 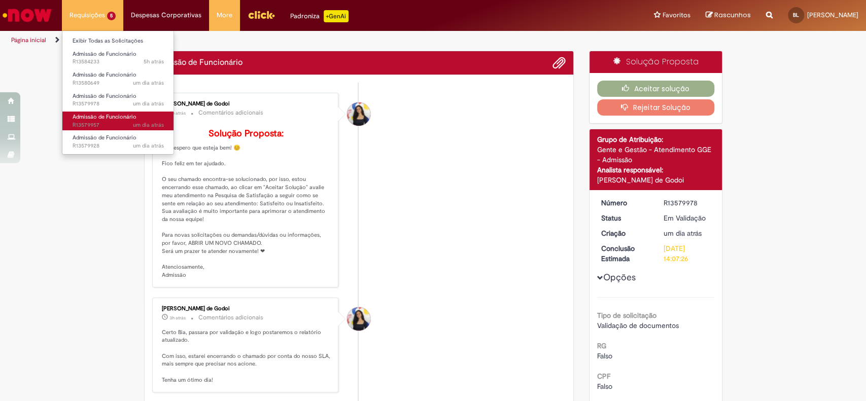 I want to click on img: click_logo_yellow_360x200.png, so click(x=261, y=15).